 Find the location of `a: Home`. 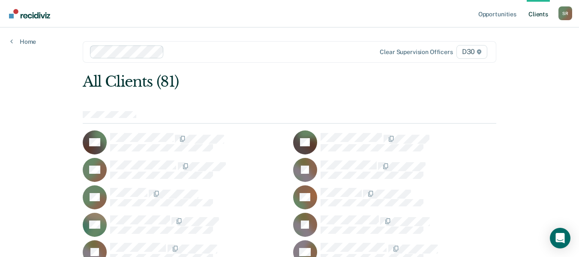

a: Home is located at coordinates (23, 42).